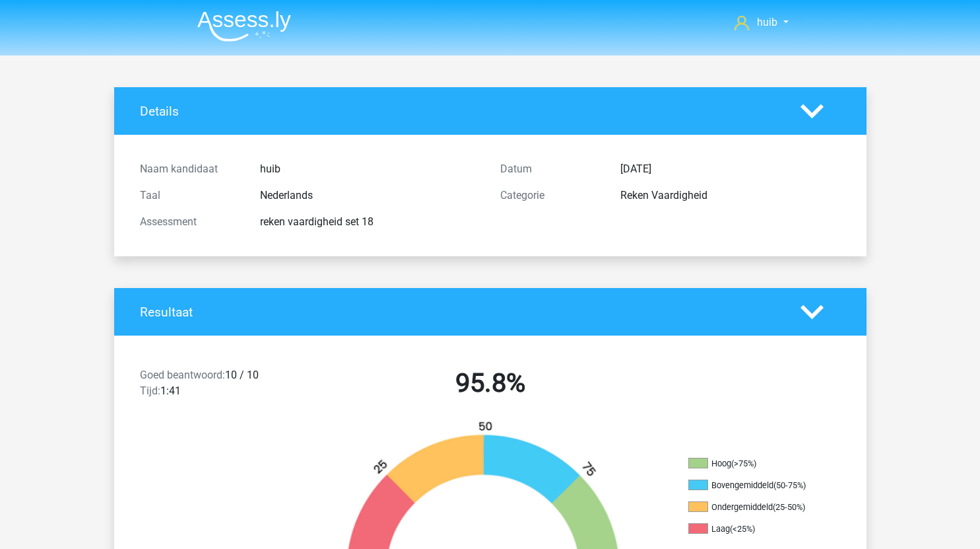 The image size is (980, 549). Describe the element at coordinates (744, 463) in the screenshot. I see `div: (>75%)` at that location.